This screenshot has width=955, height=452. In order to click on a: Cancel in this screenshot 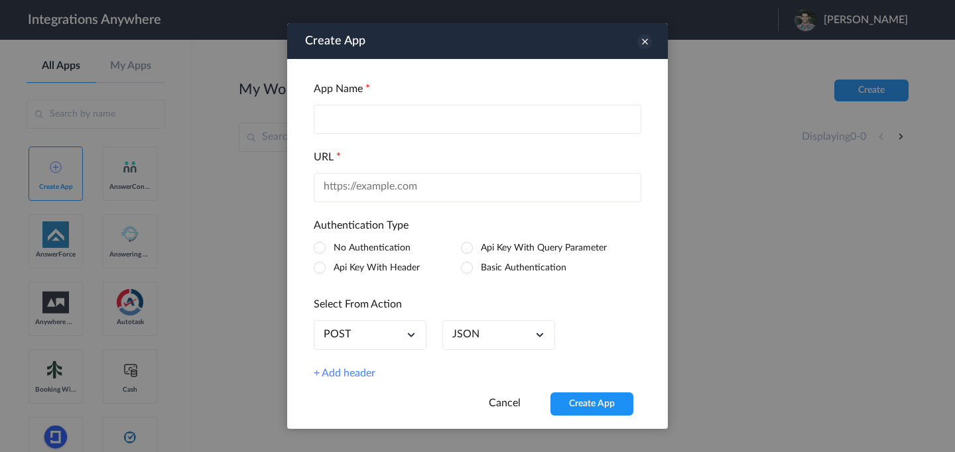, I will do `click(505, 403)`.